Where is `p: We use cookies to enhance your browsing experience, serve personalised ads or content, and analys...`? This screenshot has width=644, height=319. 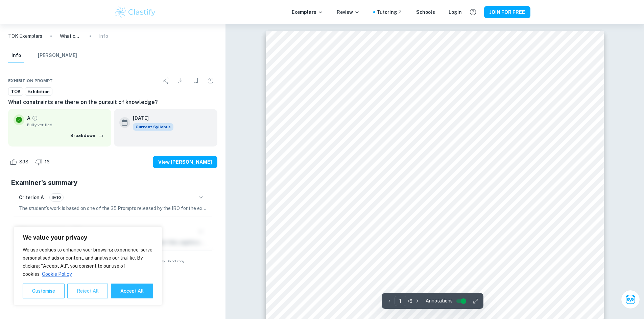
p: We use cookies to enhance your browsing experience, serve personalised ads or content, and analys... is located at coordinates (88, 262).